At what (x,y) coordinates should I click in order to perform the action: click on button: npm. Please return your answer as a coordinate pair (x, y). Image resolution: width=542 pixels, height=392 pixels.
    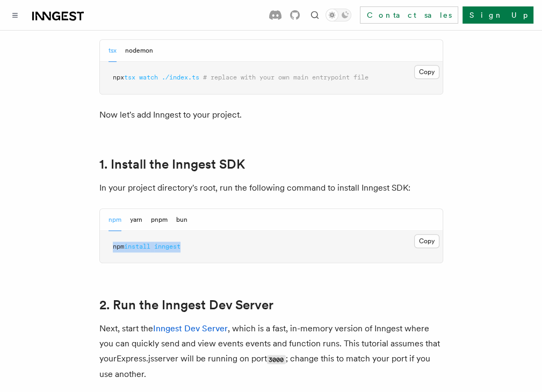
    Looking at the image, I should click on (115, 220).